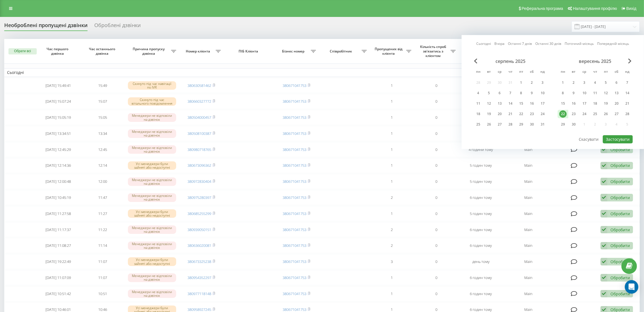 The width and height of the screenshot is (644, 312). I want to click on td: 10:51, so click(103, 294).